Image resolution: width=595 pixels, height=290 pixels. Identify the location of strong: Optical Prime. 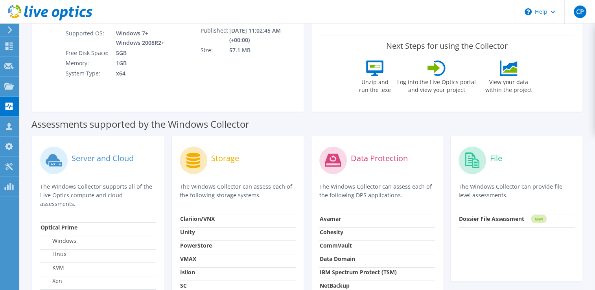
(59, 227).